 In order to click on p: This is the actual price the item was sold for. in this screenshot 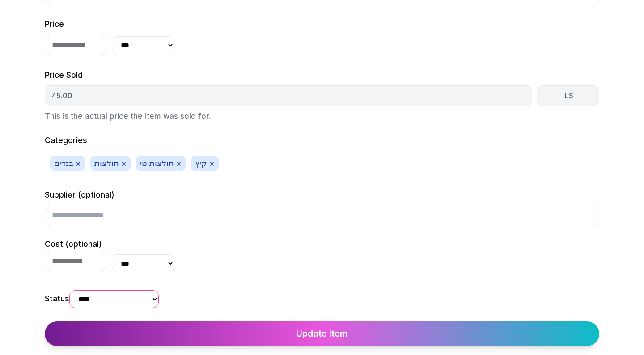, I will do `click(322, 116)`.